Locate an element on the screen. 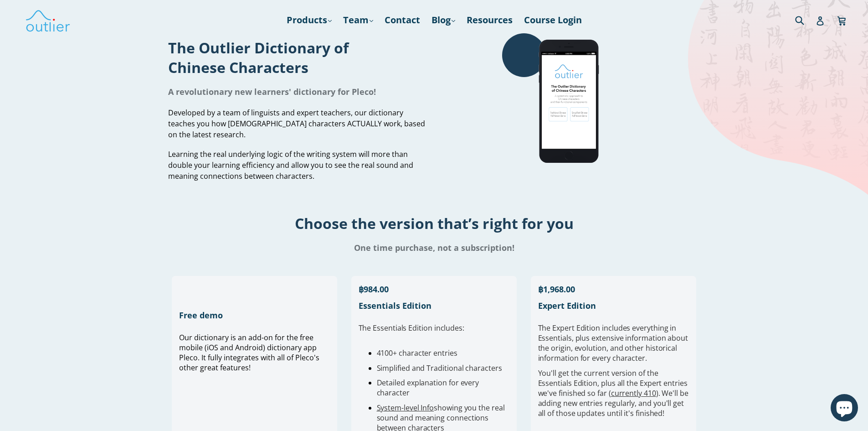 This screenshot has width=868, height=431. span: 4100+ character entries is located at coordinates (417, 353).